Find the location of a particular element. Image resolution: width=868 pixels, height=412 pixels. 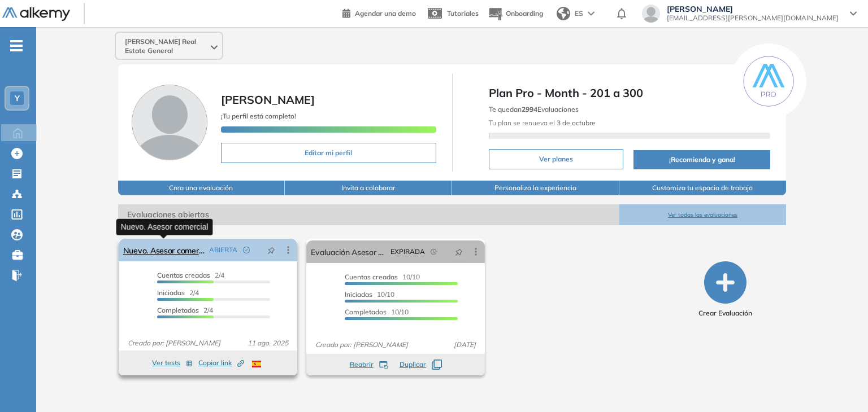

span: Copiar link is located at coordinates (221, 363).